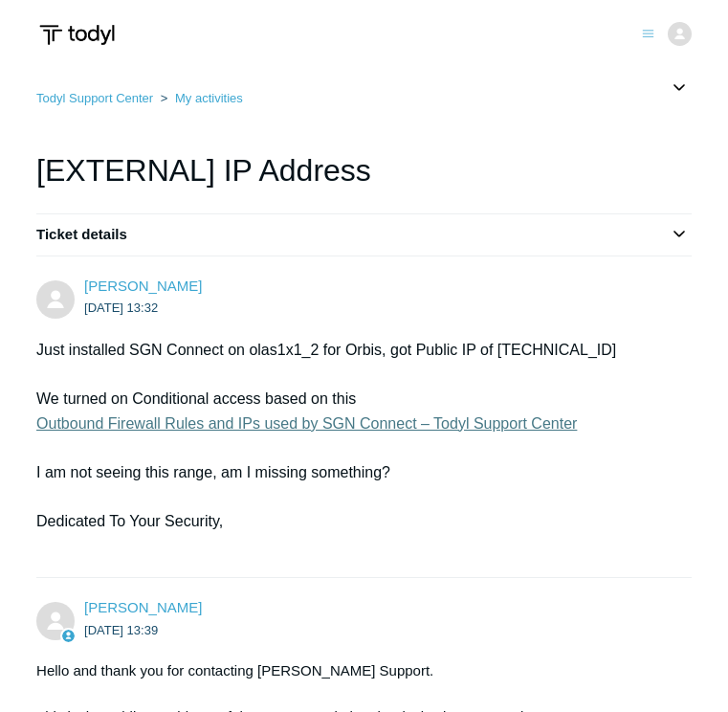 This screenshot has height=712, width=728. What do you see at coordinates (76, 34) in the screenshot?
I see `img: Todyl Support Center Help Center home page` at bounding box center [76, 34].